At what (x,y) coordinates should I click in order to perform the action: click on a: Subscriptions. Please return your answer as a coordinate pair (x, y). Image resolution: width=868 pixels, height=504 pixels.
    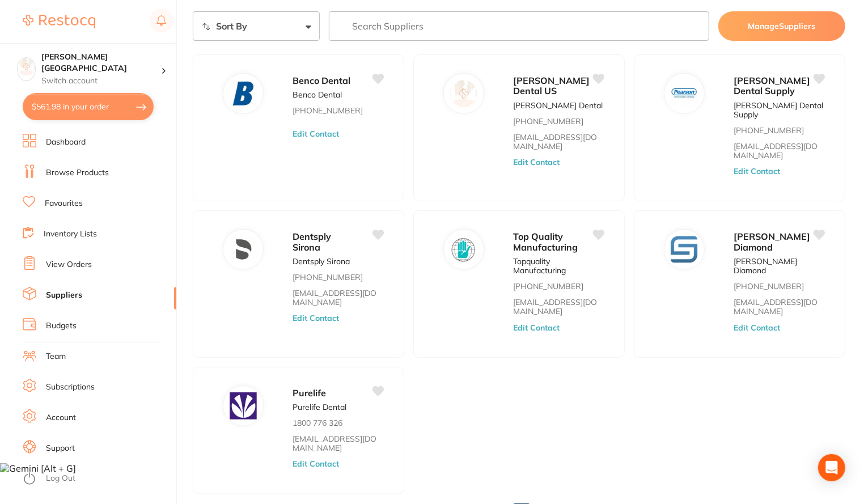
    Looking at the image, I should click on (70, 387).